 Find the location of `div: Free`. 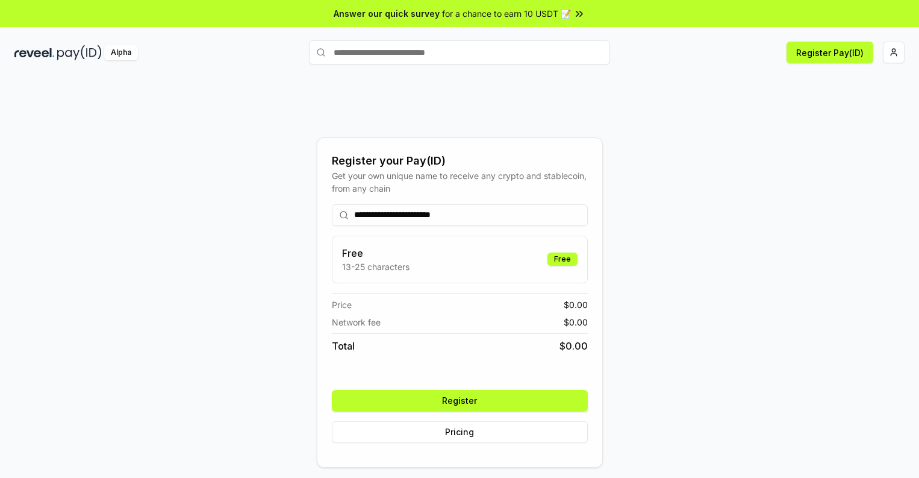

div: Free is located at coordinates (562, 259).